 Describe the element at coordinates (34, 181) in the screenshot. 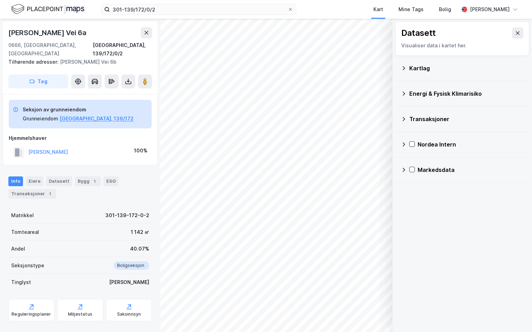

I see `div: Eiere` at that location.